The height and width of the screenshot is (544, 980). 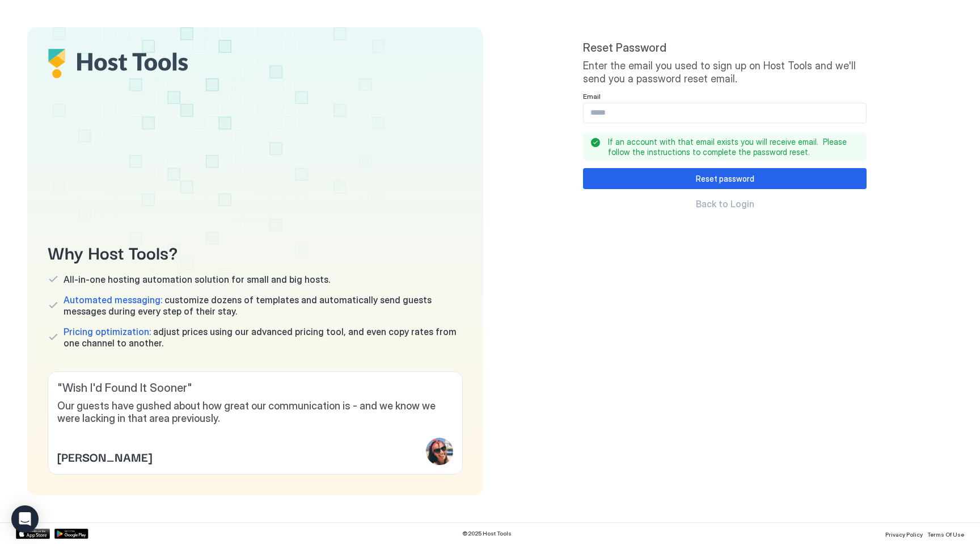 What do you see at coordinates (945, 533) in the screenshot?
I see `a: Terms Of Use` at bounding box center [945, 533].